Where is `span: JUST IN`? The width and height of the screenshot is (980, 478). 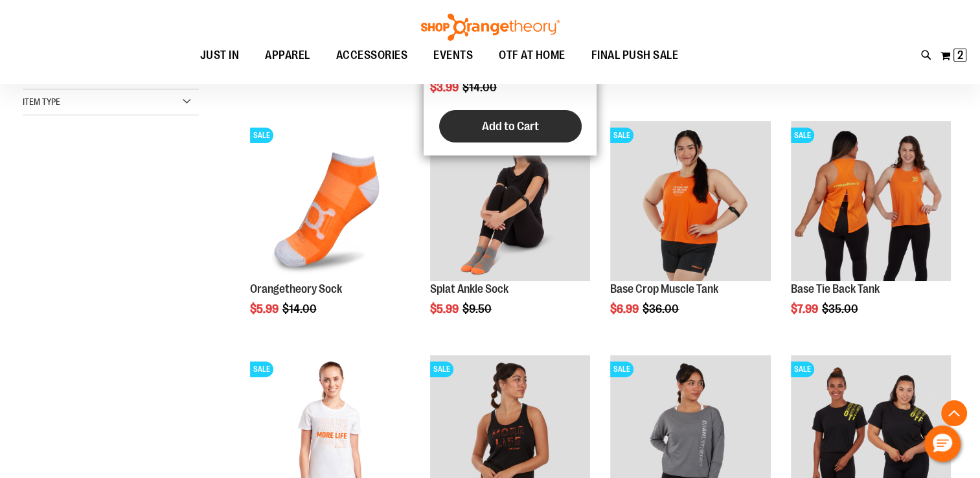
span: JUST IN is located at coordinates (219, 55).